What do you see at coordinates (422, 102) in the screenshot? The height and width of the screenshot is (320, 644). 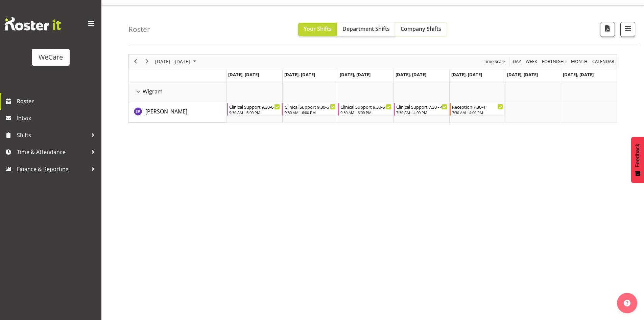 I see `table: Timeline Week of October 13, 2025` at bounding box center [422, 102].